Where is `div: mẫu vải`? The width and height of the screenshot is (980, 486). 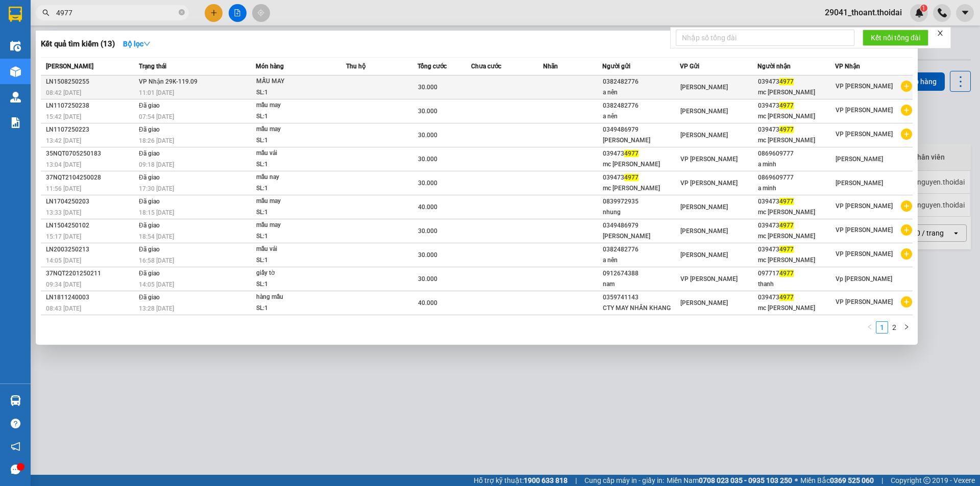
div: mẫu vải is located at coordinates (295, 153).